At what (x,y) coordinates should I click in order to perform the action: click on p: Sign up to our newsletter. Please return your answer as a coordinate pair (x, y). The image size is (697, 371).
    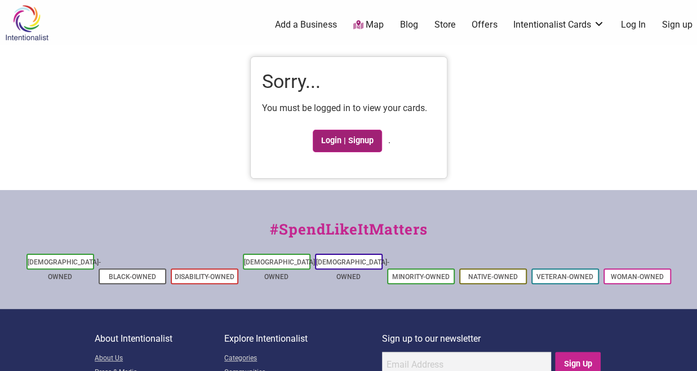
    Looking at the image, I should click on (492, 339).